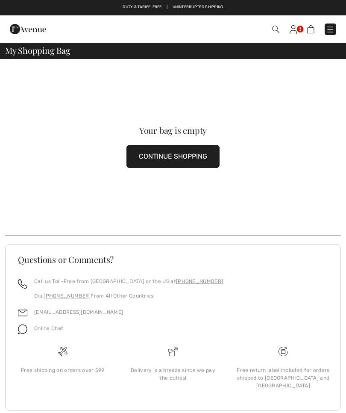 The width and height of the screenshot is (346, 413). Describe the element at coordinates (173, 352) in the screenshot. I see `img: Delivery is a breeze since we pay the duties!` at that location.